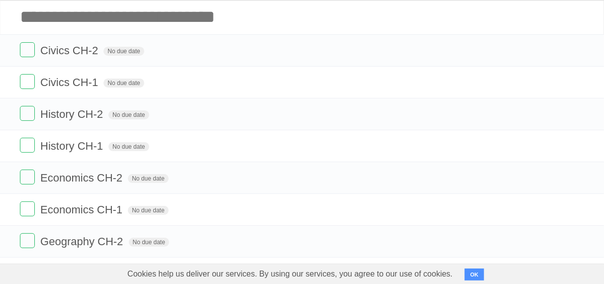 The height and width of the screenshot is (284, 604). Describe the element at coordinates (83, 177) in the screenshot. I see `span: Economics CH-2` at that location.